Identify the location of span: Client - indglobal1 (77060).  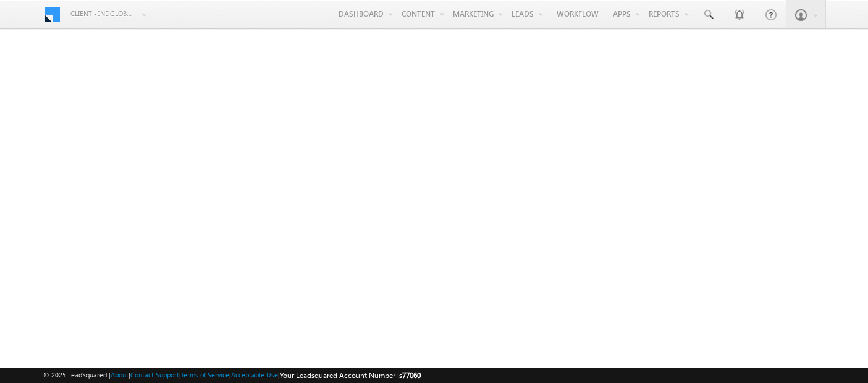
(102, 13).